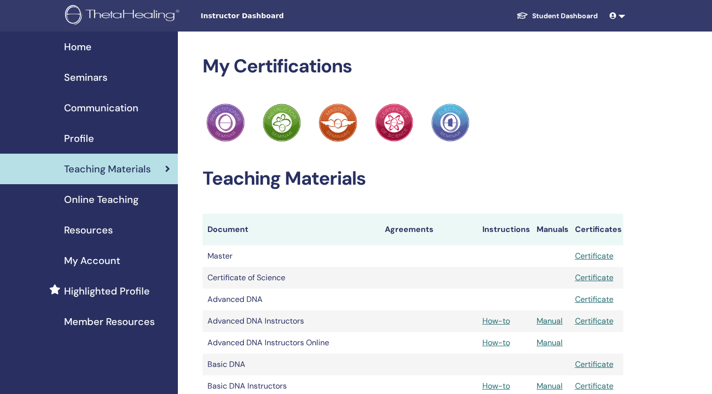 This screenshot has width=712, height=394. I want to click on span: Home, so click(78, 47).